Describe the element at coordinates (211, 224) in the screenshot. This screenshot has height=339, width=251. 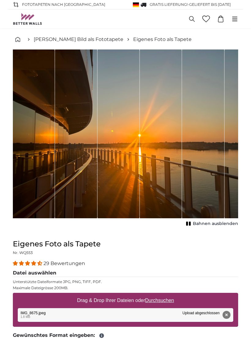
I see `button: Bahnen ausblenden` at that location.